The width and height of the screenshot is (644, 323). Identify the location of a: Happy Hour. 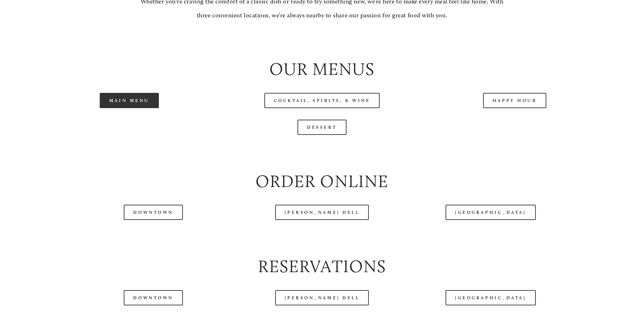
(515, 100).